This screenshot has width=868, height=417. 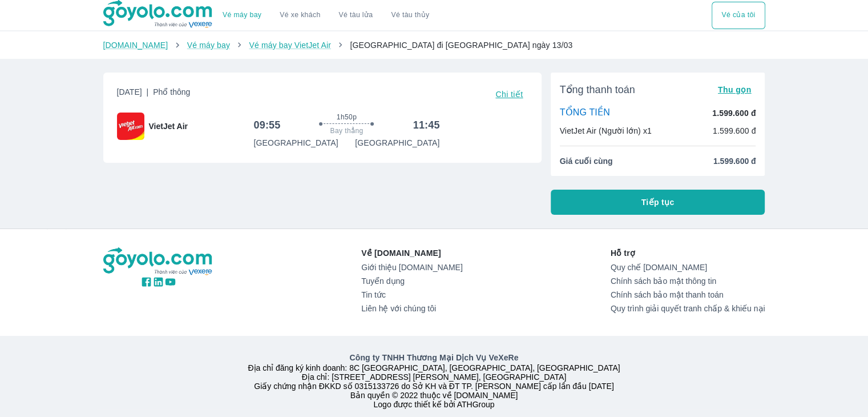 What do you see at coordinates (300, 14) in the screenshot?
I see `a: Vé xe khách` at bounding box center [300, 14].